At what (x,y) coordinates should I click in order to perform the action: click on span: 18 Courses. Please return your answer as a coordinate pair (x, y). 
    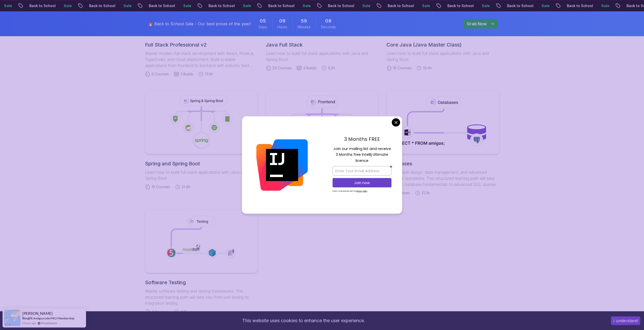
    Looking at the image, I should click on (402, 68).